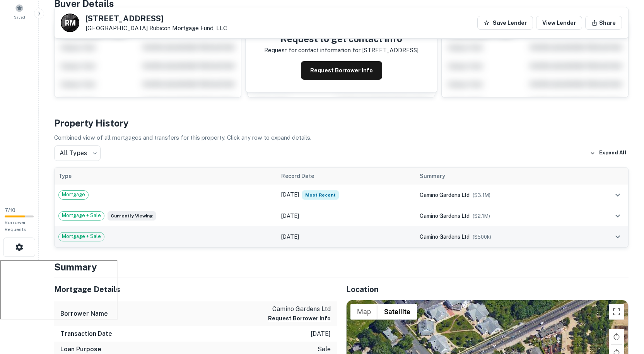 This screenshot has height=354, width=644. What do you see at coordinates (397, 312) in the screenshot?
I see `button: Show satellite imagery` at bounding box center [397, 312].